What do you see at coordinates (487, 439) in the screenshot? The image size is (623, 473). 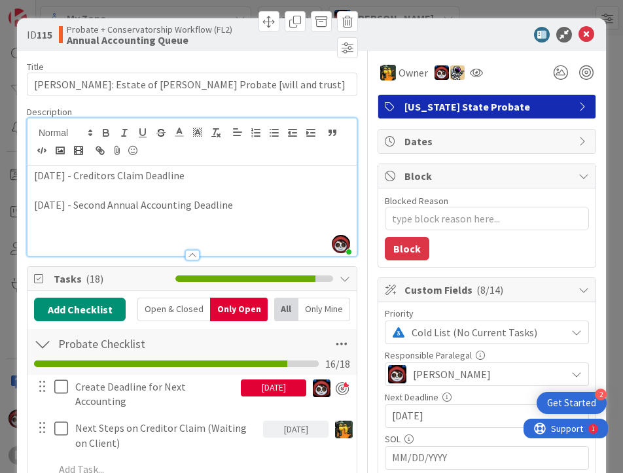 I see `div: SOL` at bounding box center [487, 439].